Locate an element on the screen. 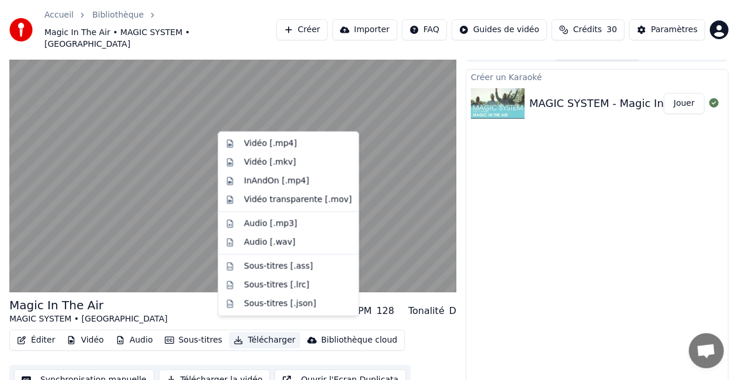 The width and height of the screenshot is (738, 380). button: Sous-titres is located at coordinates (193, 340).